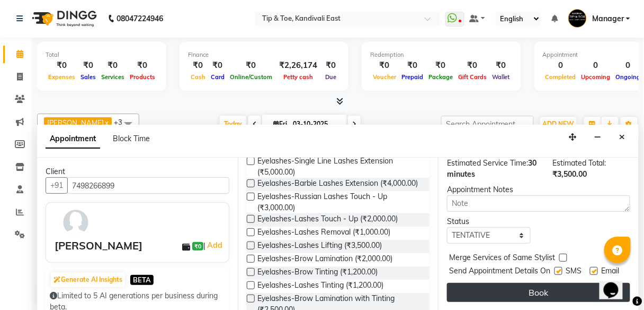 This screenshot has width=644, height=310. What do you see at coordinates (140, 19) in the screenshot?
I see `b: 08047224946` at bounding box center [140, 19].